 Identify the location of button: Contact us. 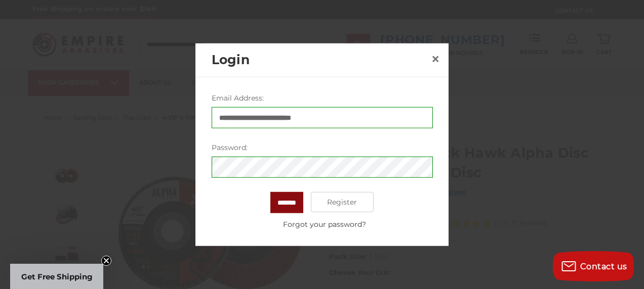
(594, 267).